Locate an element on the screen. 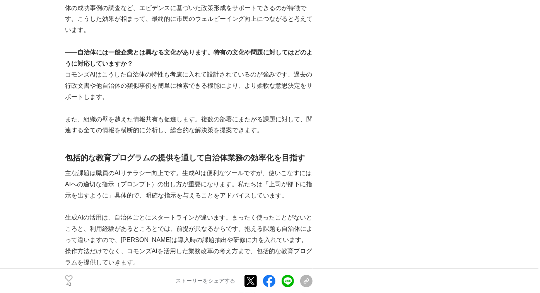 Image resolution: width=540 pixels, height=293 pixels. h2: 包括的な教育プログラムの提供を通して自治体業務の効率化を目指す is located at coordinates (189, 158).